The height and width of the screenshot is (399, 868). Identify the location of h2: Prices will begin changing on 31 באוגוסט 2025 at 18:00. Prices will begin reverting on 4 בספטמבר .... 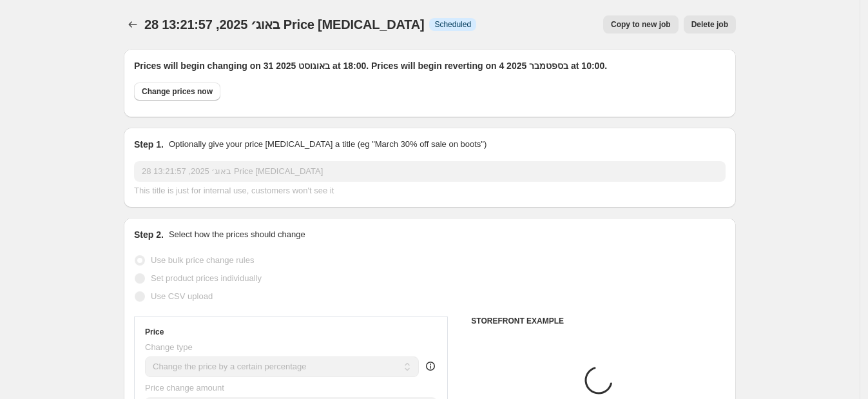
(430, 66).